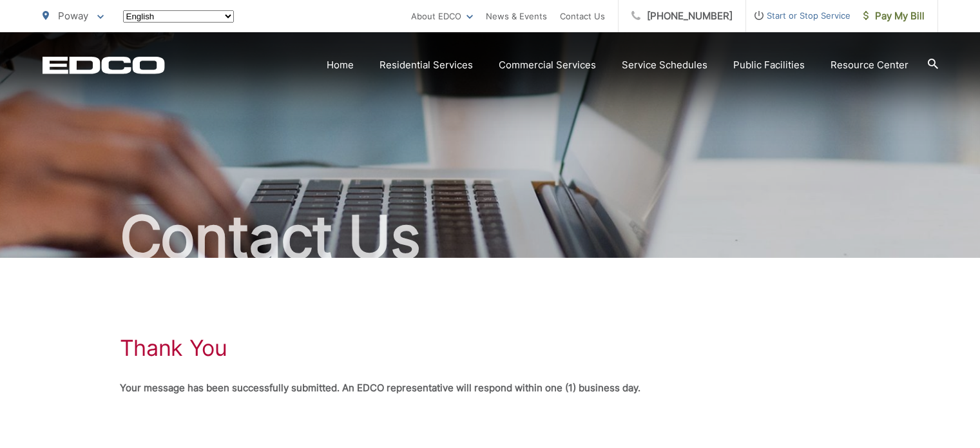  I want to click on a: About EDCO, so click(442, 16).